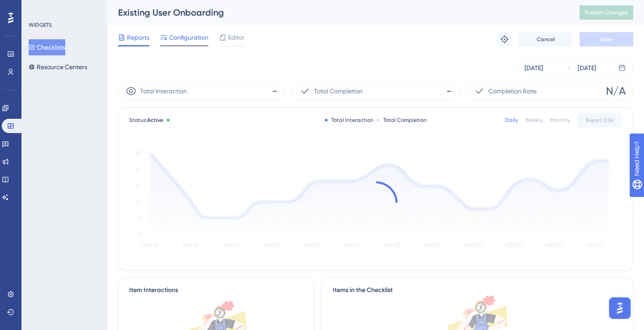  What do you see at coordinates (154, 290) in the screenshot?
I see `div: Item Interactions` at bounding box center [154, 290].